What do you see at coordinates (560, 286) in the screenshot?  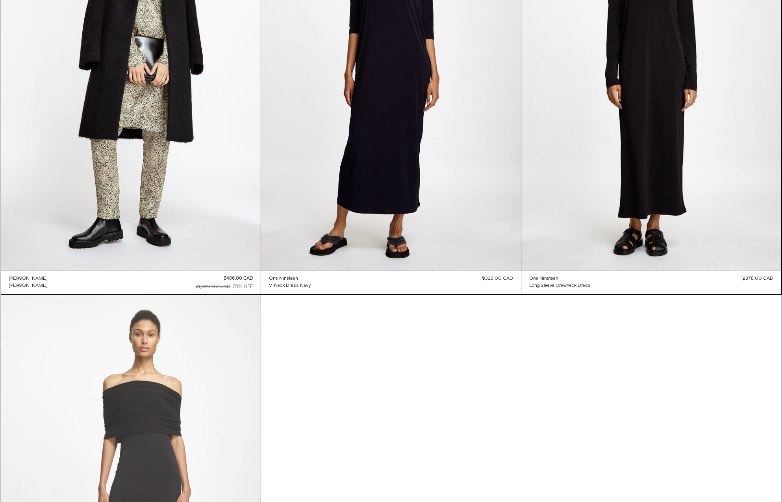 I see `div: Long Sleeve Crewneck Dress` at bounding box center [560, 286].